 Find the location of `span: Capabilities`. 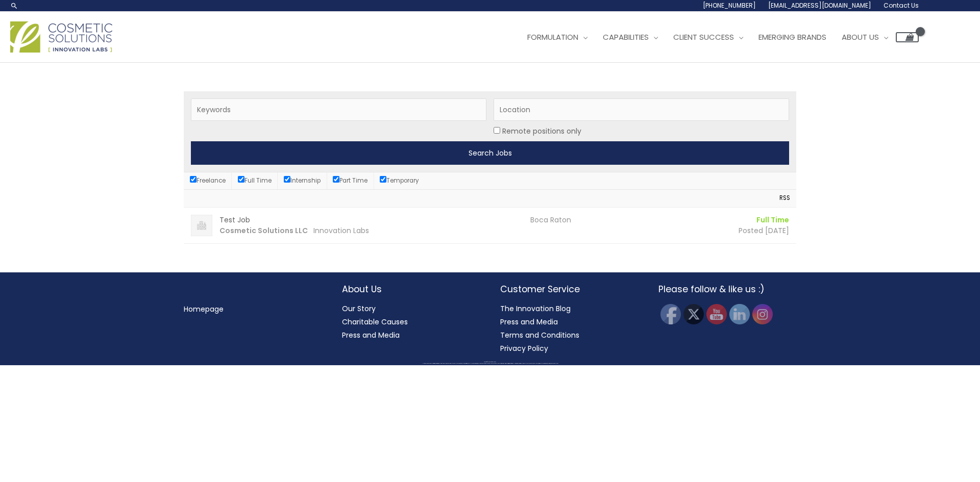

span: Capabilities is located at coordinates (626, 37).